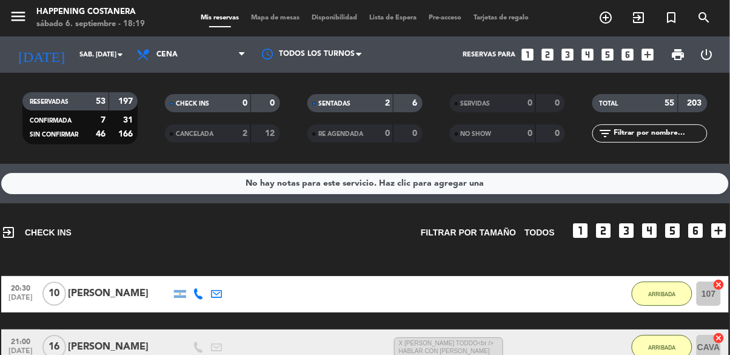 This screenshot has width=730, height=355. What do you see at coordinates (341, 134) in the screenshot?
I see `span: RE AGENDADA` at bounding box center [341, 134].